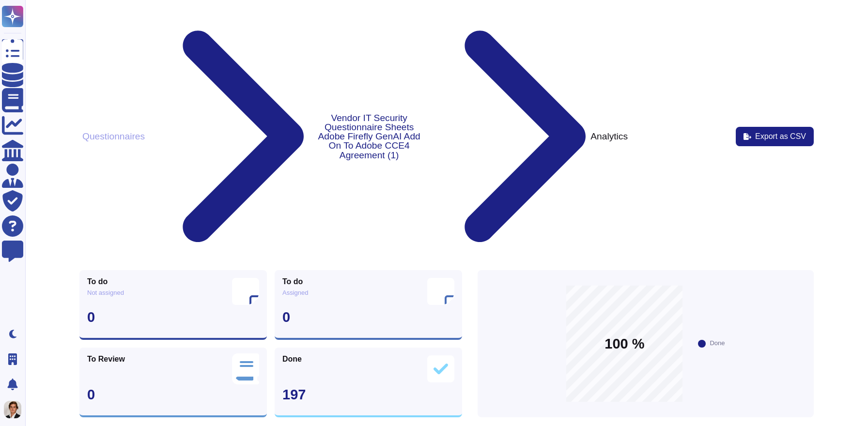 This screenshot has height=426, width=868. What do you see at coordinates (775, 137) in the screenshot?
I see `button: Export as CSV` at bounding box center [775, 137].